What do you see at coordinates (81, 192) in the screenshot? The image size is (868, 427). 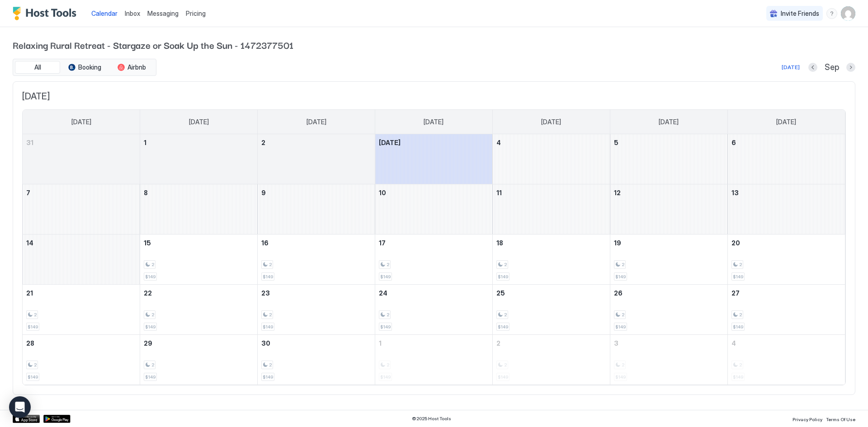 I see `a: September 7, 2025` at bounding box center [81, 192].